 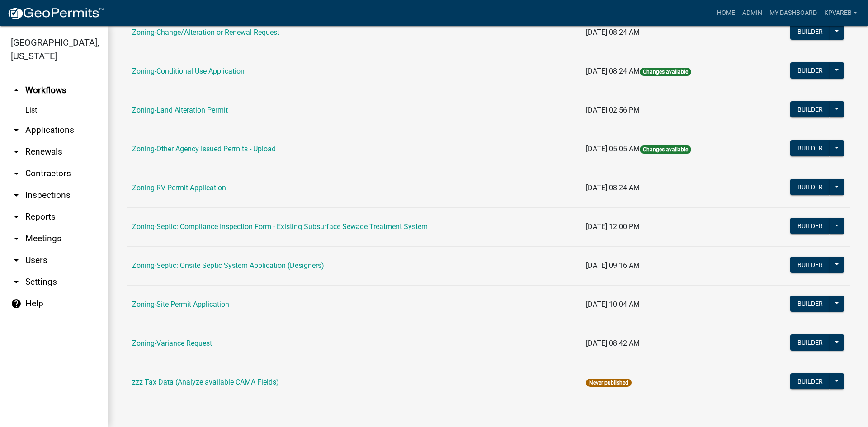 I want to click on a: Zoning-Other Agency Issued Permits - Upload, so click(x=204, y=149).